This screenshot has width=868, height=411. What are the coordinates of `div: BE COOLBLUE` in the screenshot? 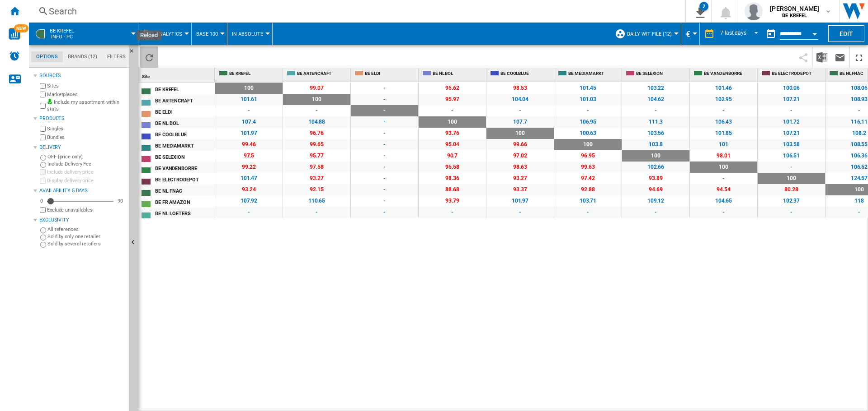 It's located at (185, 134).